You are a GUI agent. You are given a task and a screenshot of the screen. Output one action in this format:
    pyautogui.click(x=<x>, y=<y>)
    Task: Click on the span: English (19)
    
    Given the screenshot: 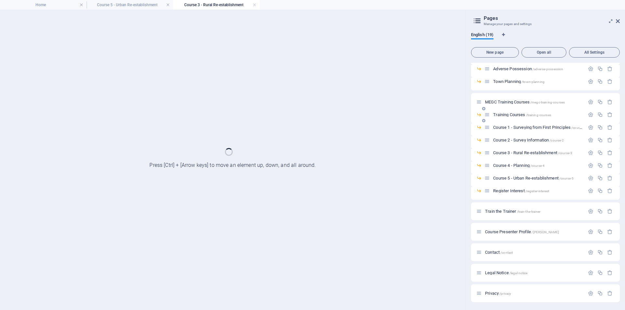 What is the action you would take?
    pyautogui.click(x=482, y=35)
    